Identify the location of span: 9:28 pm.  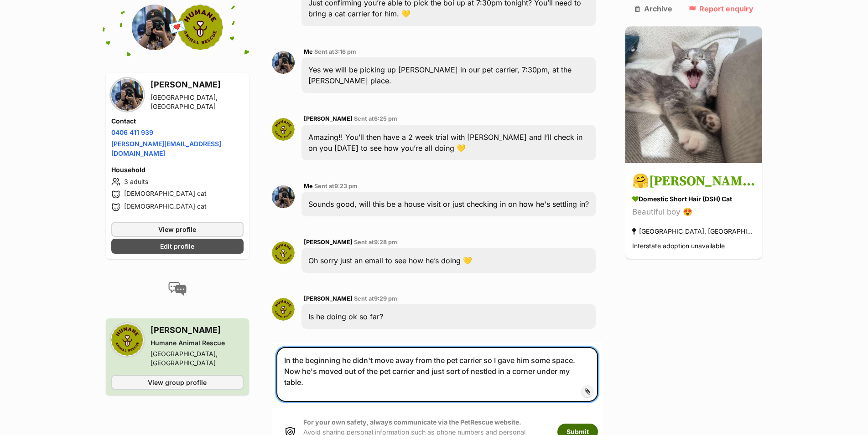
(386, 242).